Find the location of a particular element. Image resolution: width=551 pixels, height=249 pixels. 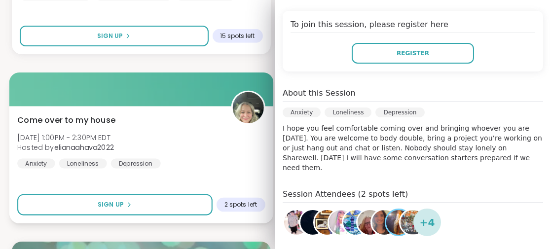

img: maddie_megs is located at coordinates (384, 222).